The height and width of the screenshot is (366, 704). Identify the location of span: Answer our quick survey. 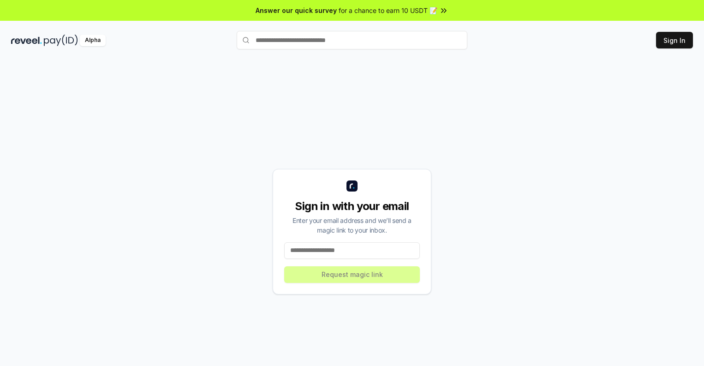
(296, 10).